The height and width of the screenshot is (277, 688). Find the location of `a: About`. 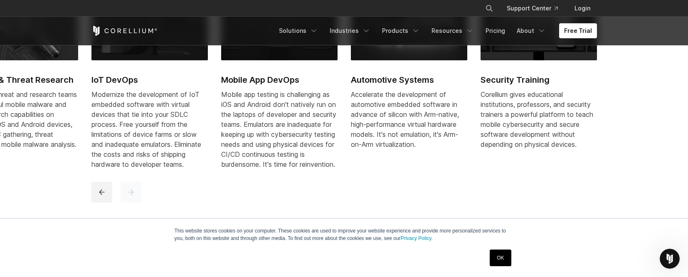

a: About is located at coordinates (531, 31).